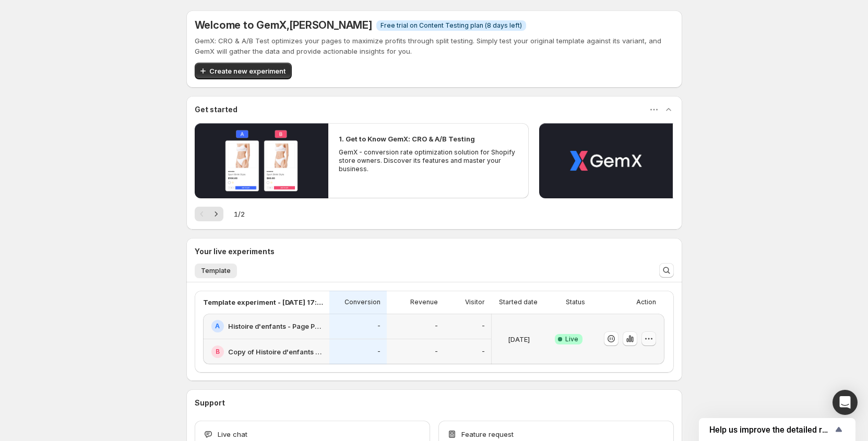  Describe the element at coordinates (275, 352) in the screenshot. I see `h2: Copy of Histoire d'enfants - Page Produit` at that location.